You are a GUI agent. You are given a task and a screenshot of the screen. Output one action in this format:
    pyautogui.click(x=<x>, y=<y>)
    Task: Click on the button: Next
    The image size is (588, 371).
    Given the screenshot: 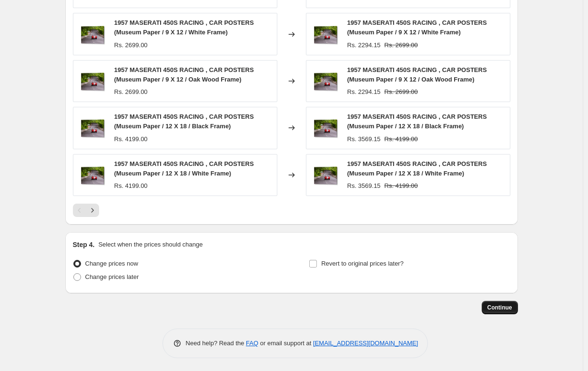 What is the action you would take?
    pyautogui.click(x=93, y=210)
    